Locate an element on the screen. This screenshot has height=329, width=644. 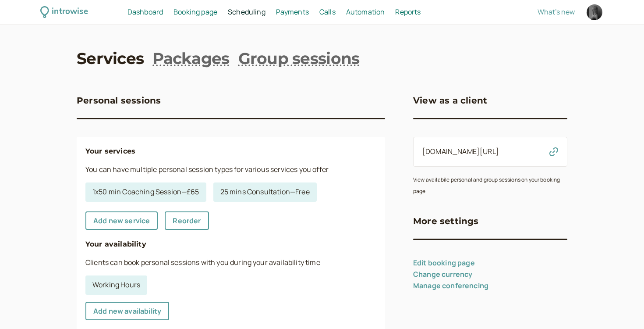
button: What's new is located at coordinates (556, 12).